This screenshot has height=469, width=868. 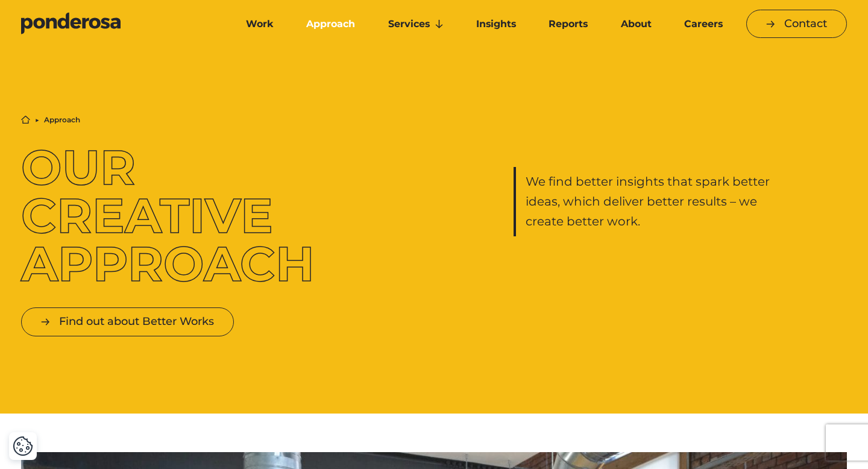 I want to click on button: Cookie Settings, so click(x=23, y=447).